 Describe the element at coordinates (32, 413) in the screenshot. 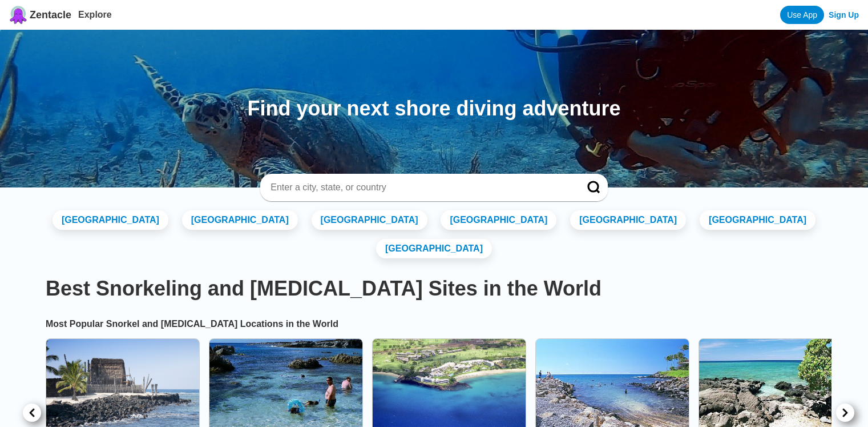

I see `img: left caret` at that location.